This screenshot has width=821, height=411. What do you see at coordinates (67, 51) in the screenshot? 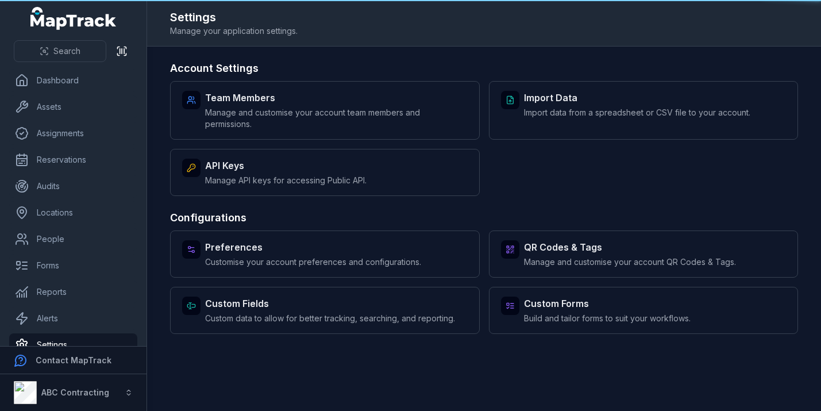
I see `span: Search` at bounding box center [67, 51].